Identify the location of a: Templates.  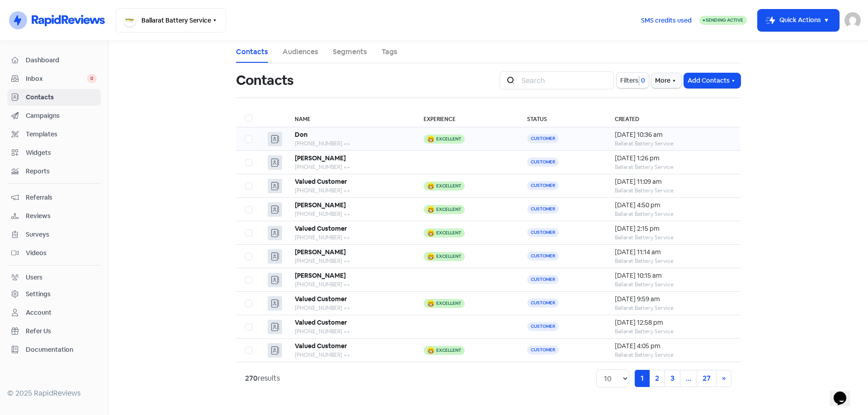
(54, 134).